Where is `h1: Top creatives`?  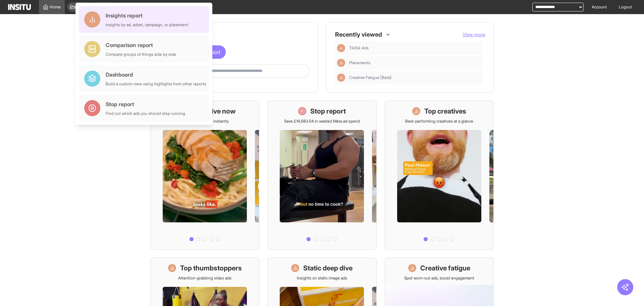
h1: Top creatives is located at coordinates (445, 111).